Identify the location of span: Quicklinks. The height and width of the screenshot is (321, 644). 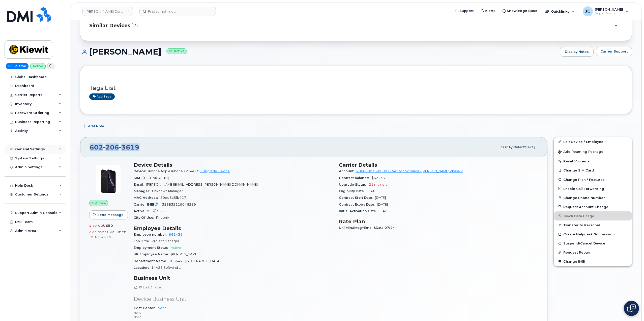
(560, 11).